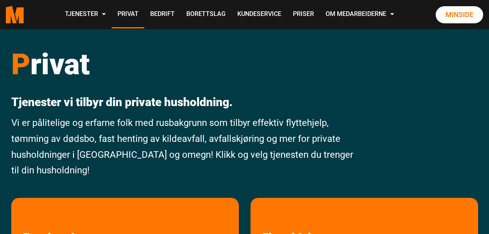  What do you see at coordinates (128, 14) in the screenshot?
I see `a: Privat` at bounding box center [128, 14].